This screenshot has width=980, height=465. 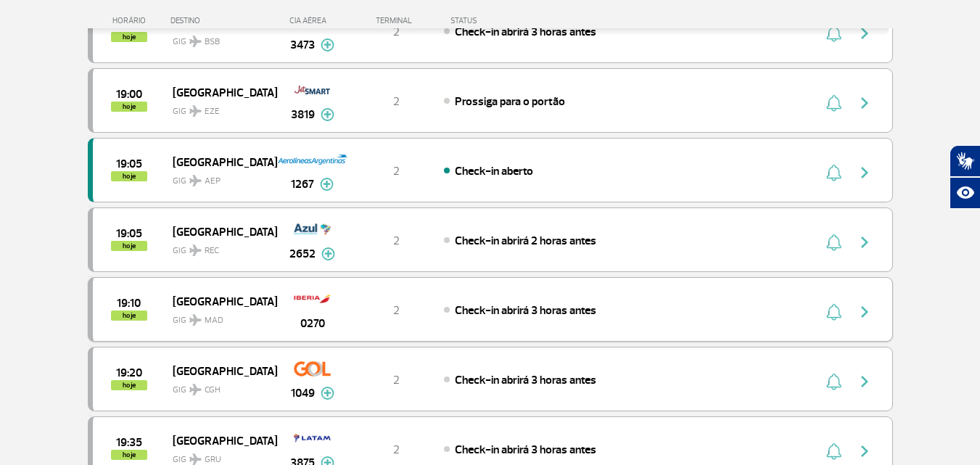 What do you see at coordinates (302, 45) in the screenshot?
I see `span: 3473` at bounding box center [302, 45].